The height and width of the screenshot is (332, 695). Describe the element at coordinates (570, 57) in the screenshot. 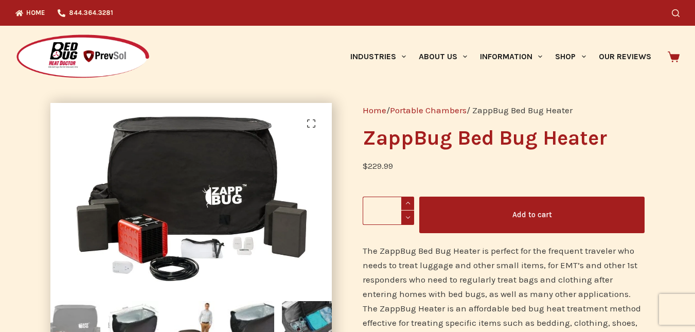

I see `a: Shop` at that location.